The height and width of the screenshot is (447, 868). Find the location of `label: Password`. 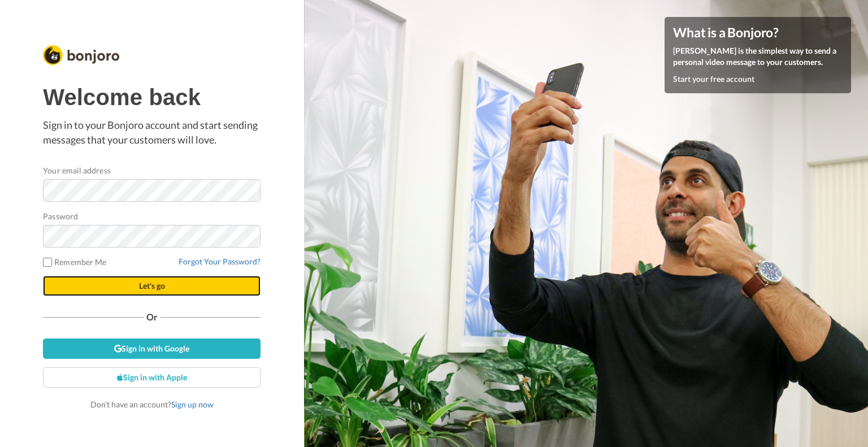

label: Password is located at coordinates (61, 216).